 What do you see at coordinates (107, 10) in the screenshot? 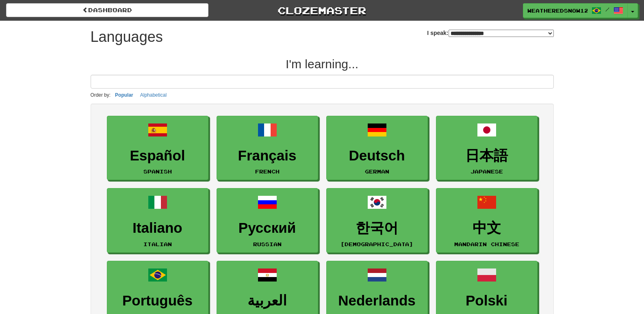
I see `a: dashboard` at bounding box center [107, 10].